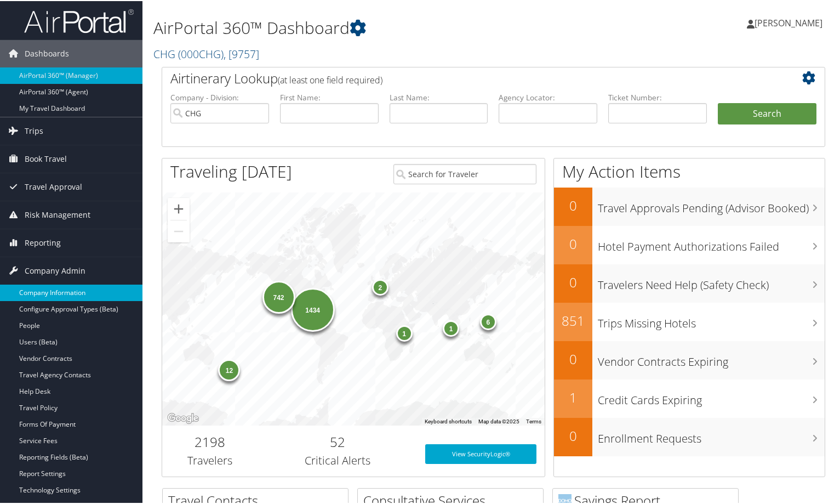 Image resolution: width=840 pixels, height=504 pixels. I want to click on h3: Vendor Contracts Expiring, so click(711, 357).